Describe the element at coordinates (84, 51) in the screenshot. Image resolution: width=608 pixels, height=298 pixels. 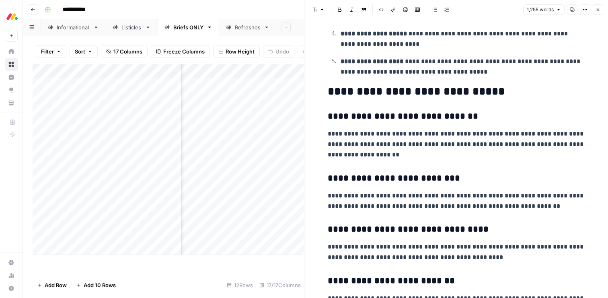
I see `button: Sort` at that location.